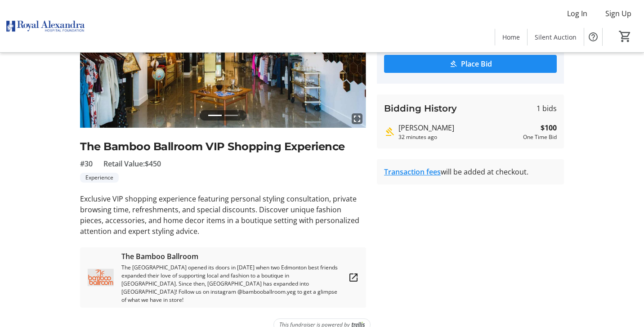  I want to click on strong: $100, so click(549, 128).